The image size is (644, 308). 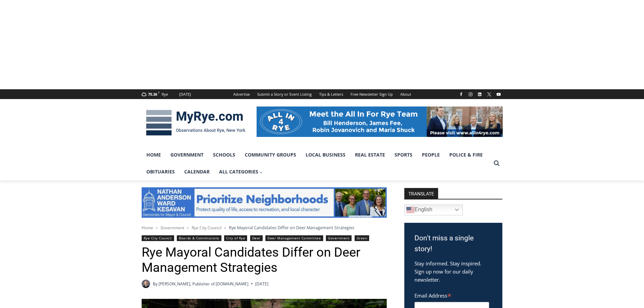 What do you see at coordinates (471, 94) in the screenshot?
I see `a: Instagram` at bounding box center [471, 94].